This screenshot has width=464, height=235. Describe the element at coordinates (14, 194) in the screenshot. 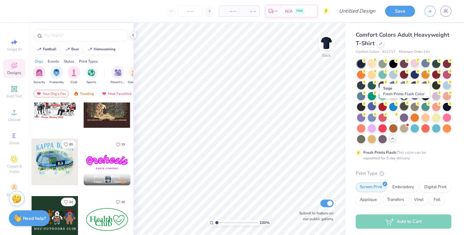

I see `span: Decorate` at that location.